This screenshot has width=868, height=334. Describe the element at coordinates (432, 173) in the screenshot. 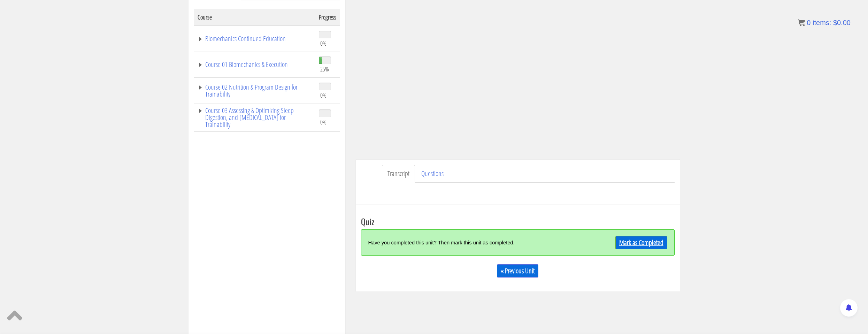

I see `a: Questions` at that location.